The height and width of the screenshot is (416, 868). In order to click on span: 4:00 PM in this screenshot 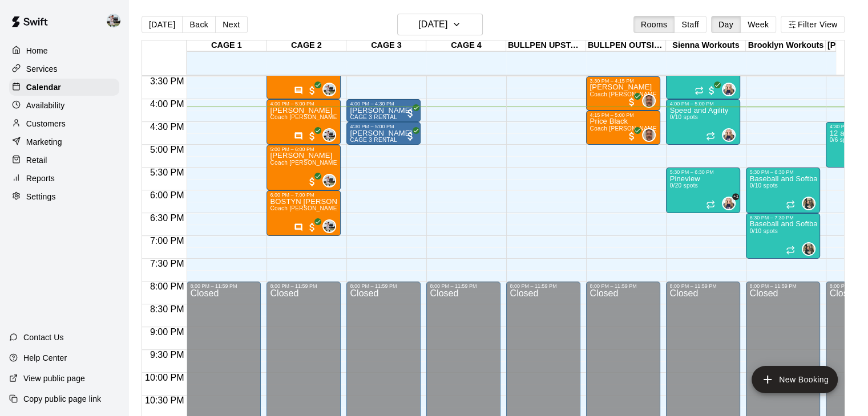, I will do `click(167, 104)`.